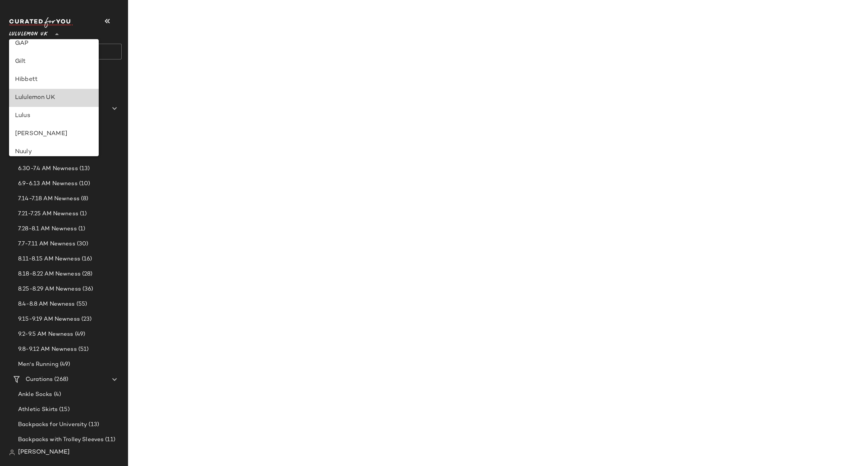 This screenshot has height=466, width=868. I want to click on span: (8), so click(83, 199).